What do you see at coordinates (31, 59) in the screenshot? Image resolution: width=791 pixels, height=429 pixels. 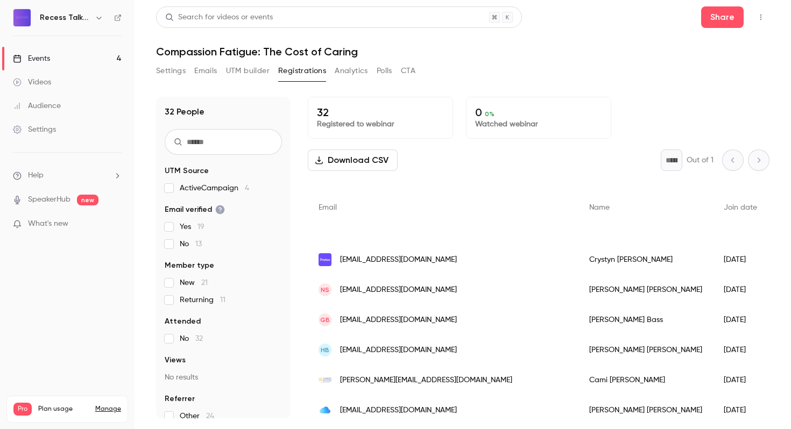 I see `div: Events` at bounding box center [31, 59].